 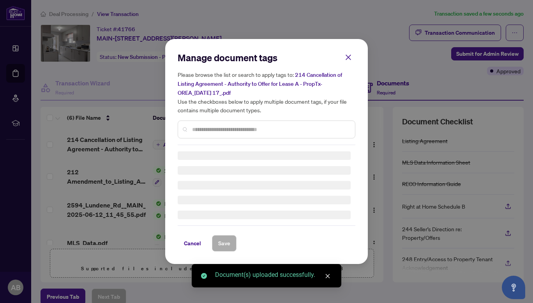 I want to click on h5: Please browse the list or search to apply tags to: Use the checkboxes below to apply multiple doc..., so click(x=267, y=92).